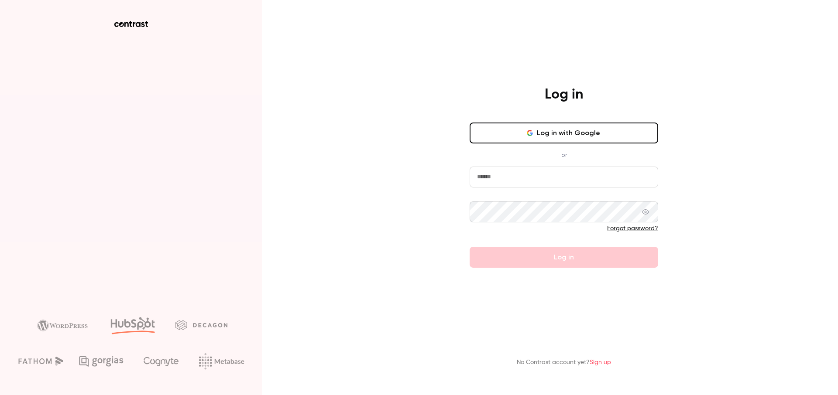 This screenshot has height=395, width=838. I want to click on h4: Log in, so click(564, 95).